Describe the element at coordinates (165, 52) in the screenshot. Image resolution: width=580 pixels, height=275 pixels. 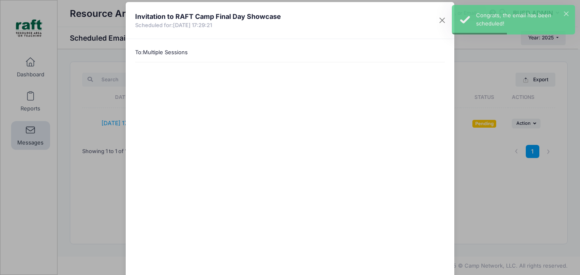
I see `span: Multiple Sessions` at that location.